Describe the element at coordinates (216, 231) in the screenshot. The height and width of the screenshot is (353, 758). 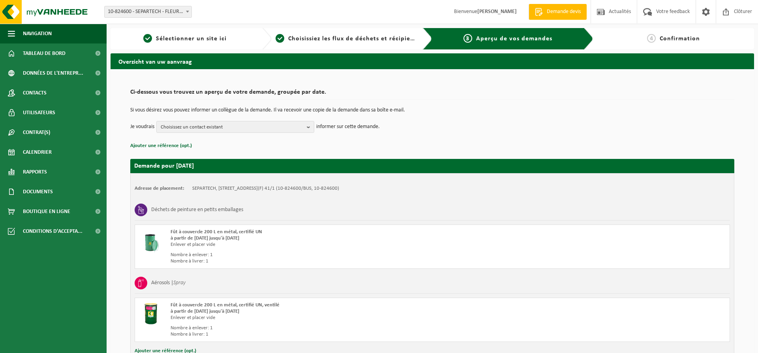
I see `span: Fût à couvercle 200 L en métal, certifié UN` at that location.